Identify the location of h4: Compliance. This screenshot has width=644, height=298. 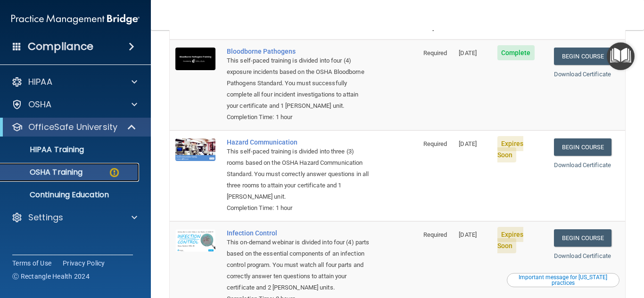
(61, 47).